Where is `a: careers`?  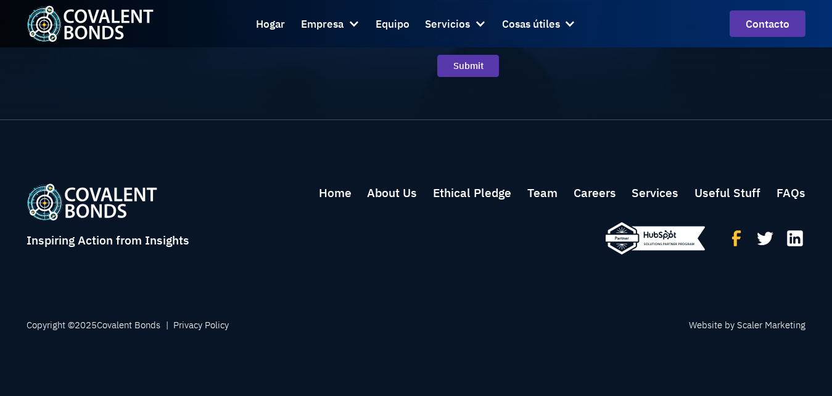 a: careers is located at coordinates (594, 192).